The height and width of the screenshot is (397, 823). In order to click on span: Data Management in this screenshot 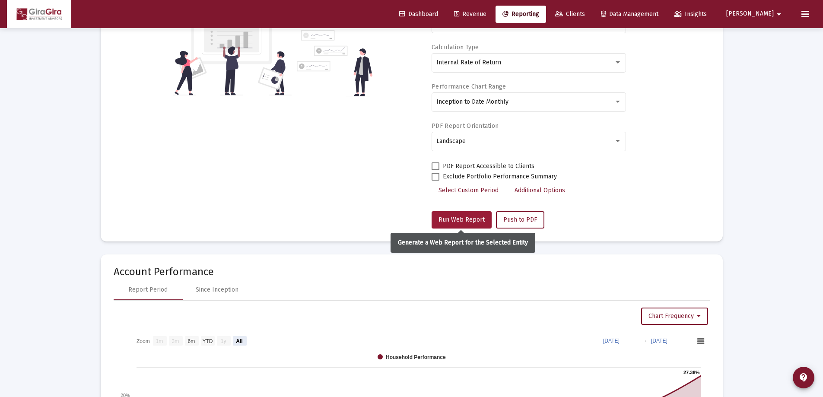, I will do `click(630, 14)`.